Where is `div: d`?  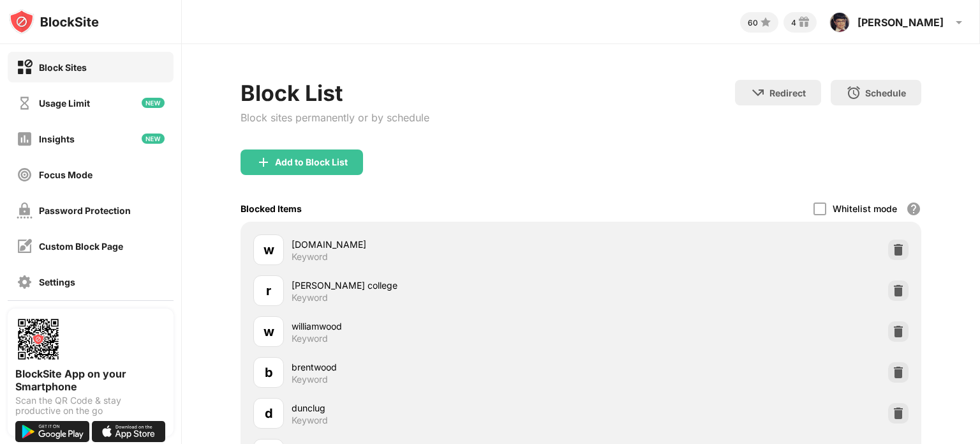
div: d is located at coordinates (268, 413).